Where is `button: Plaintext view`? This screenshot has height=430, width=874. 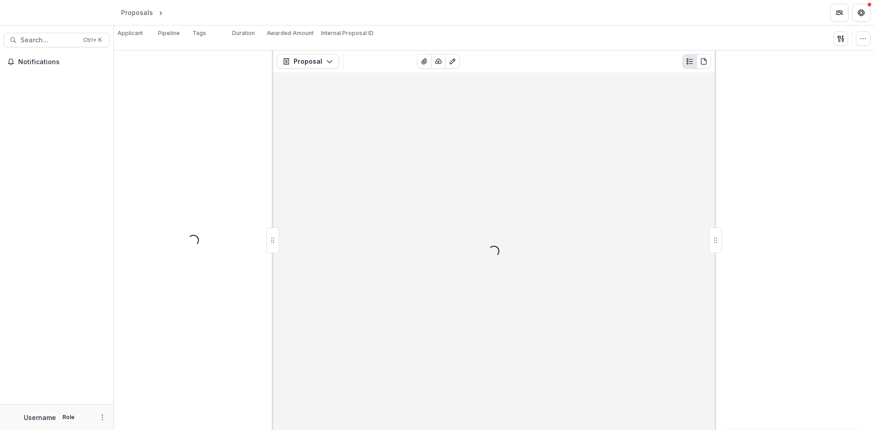 button: Plaintext view is located at coordinates (689, 61).